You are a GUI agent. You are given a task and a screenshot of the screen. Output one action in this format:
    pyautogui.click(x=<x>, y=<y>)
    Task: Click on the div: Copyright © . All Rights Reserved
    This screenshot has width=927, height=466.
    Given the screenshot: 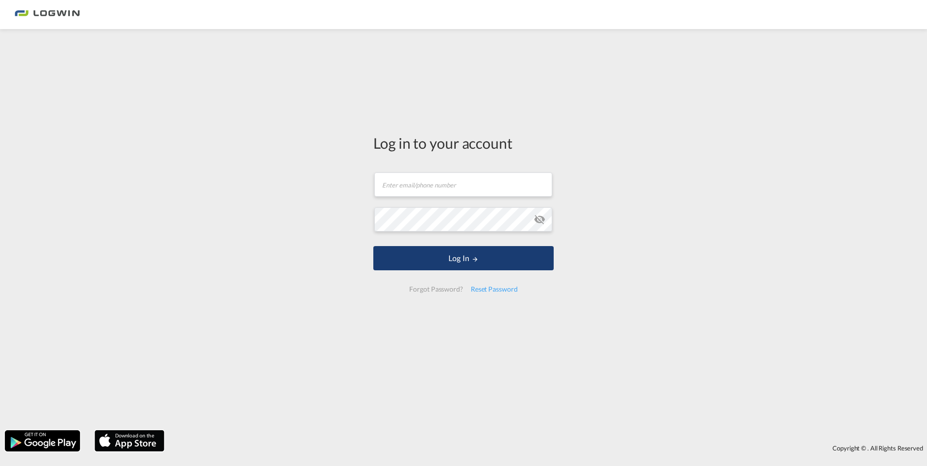 What is the action you would take?
    pyautogui.click(x=548, y=448)
    